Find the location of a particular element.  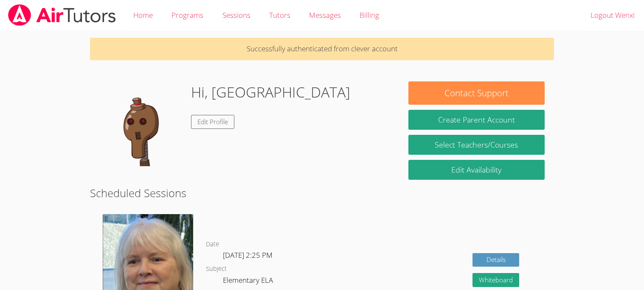

a: Select Teachers/Courses is located at coordinates (476, 145).